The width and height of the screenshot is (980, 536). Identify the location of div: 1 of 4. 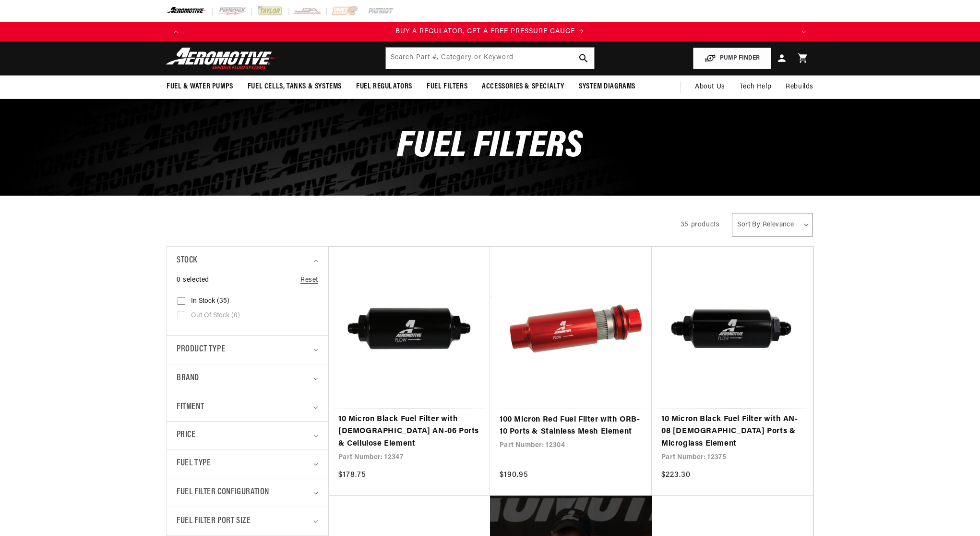
(490, 32).